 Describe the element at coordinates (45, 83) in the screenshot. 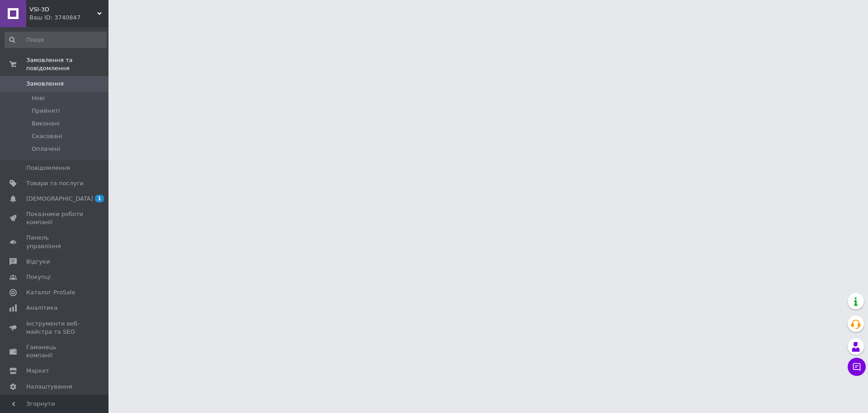

I see `span: Замовлення` at that location.